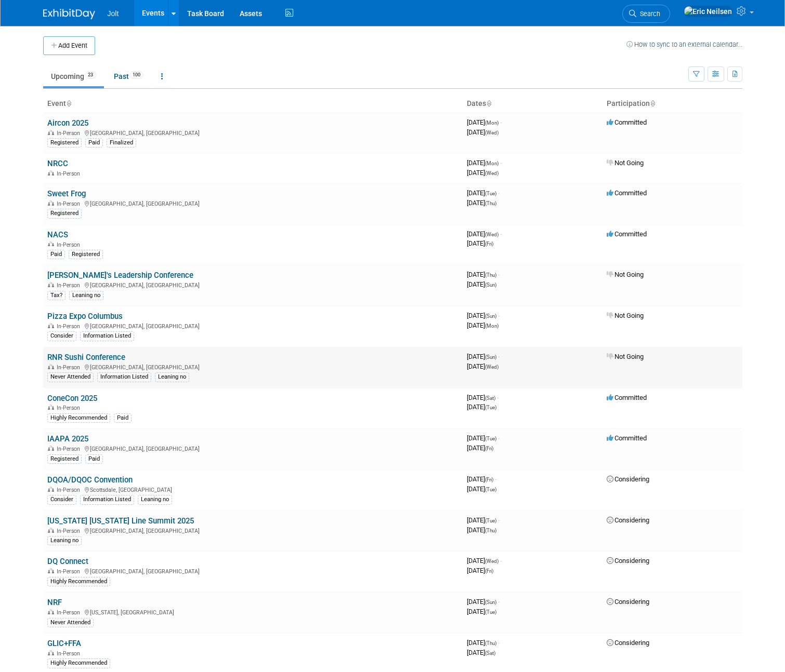 This screenshot has height=672, width=785. Describe the element at coordinates (73, 399) in the screenshot. I see `a: ConeCon 2025` at that location.